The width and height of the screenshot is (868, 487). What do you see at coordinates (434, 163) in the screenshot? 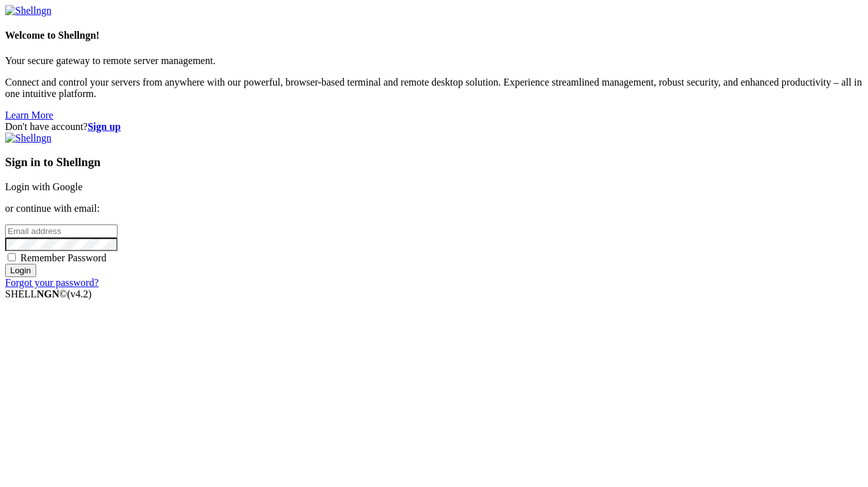
I see `h3: Sign in to Shellngn` at bounding box center [434, 163].